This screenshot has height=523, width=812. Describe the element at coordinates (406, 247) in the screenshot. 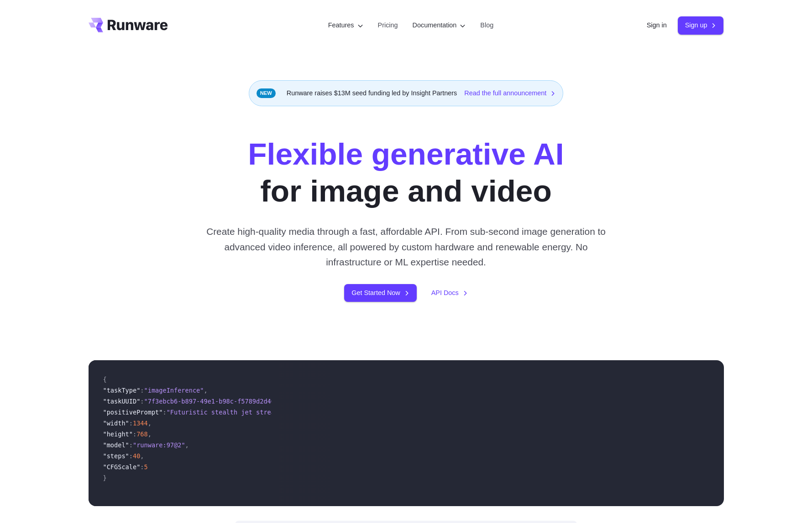

I see `p: Create high-quality media through a fast, affordable API. From sub-second image generation to adv...` at that location.